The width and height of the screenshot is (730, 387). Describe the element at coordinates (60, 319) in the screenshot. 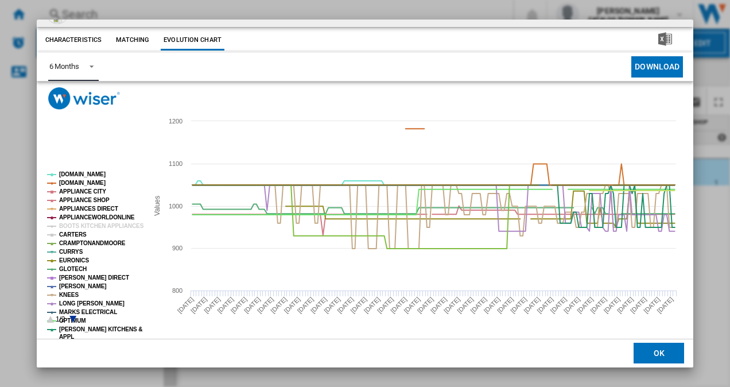

I see `text: 1/2` at that location.